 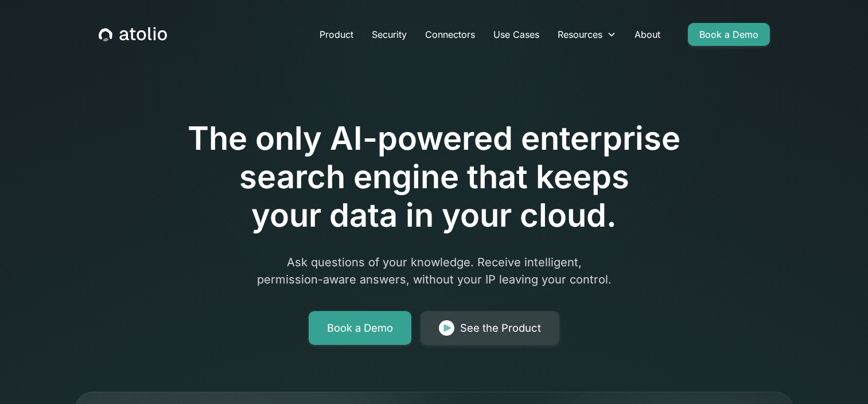 What do you see at coordinates (434, 178) in the screenshot?
I see `h1: The only AI-powered enterprise search engine that keeps your data in your cloud.` at bounding box center [434, 178].